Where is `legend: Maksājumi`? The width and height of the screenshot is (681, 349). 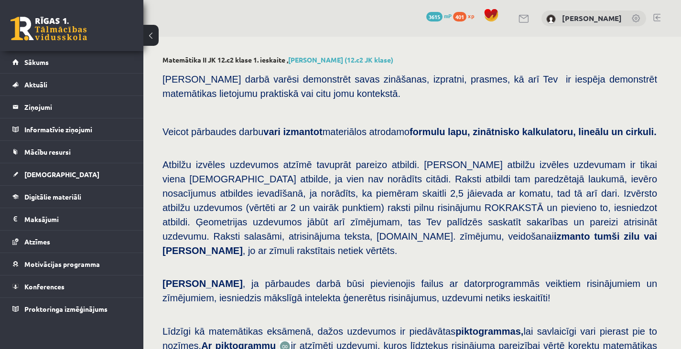
legend: Maksājumi is located at coordinates (78, 219).